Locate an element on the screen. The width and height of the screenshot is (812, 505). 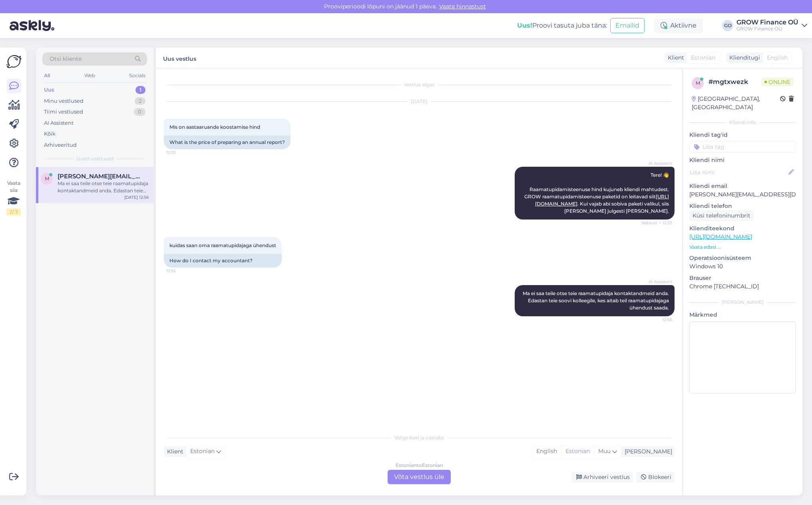
div: 2 / 3 is located at coordinates (13, 212).